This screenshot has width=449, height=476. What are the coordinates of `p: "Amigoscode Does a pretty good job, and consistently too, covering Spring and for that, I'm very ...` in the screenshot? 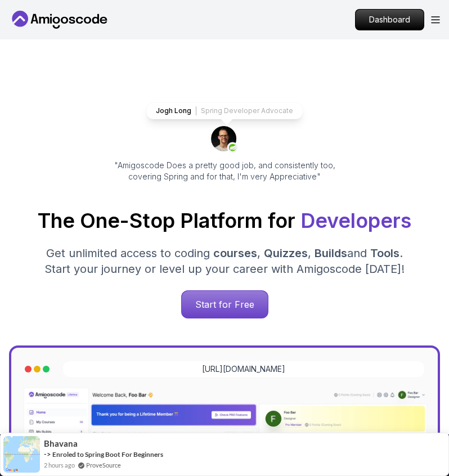 It's located at (224, 171).